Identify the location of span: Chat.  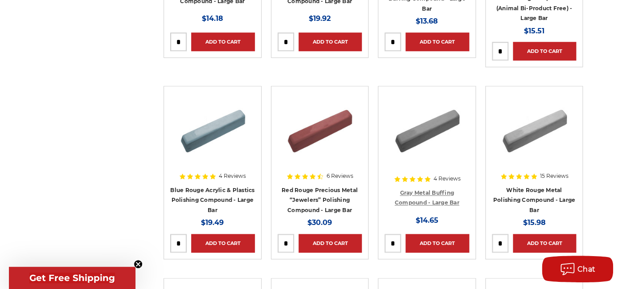
(586, 269).